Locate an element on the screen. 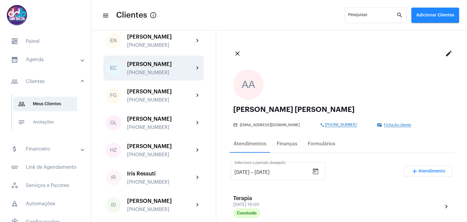 Image resolution: width=467 pixels, height=222 pixels. mat-icon: edit is located at coordinates (449, 53).